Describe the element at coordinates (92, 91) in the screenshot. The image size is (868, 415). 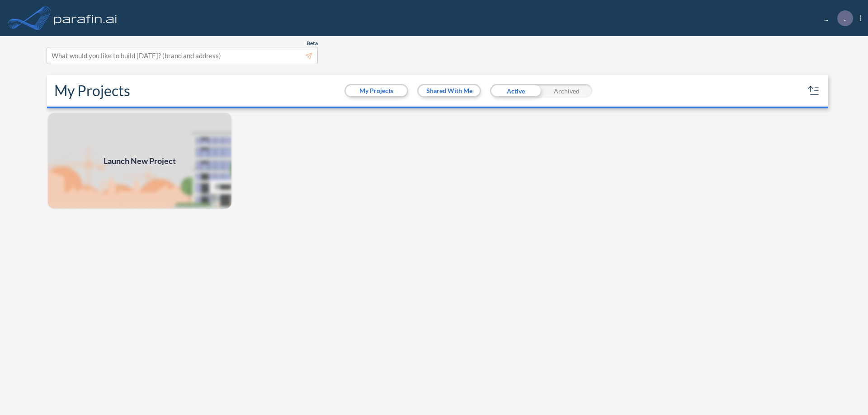
I see `h2: My Projects` at that location.